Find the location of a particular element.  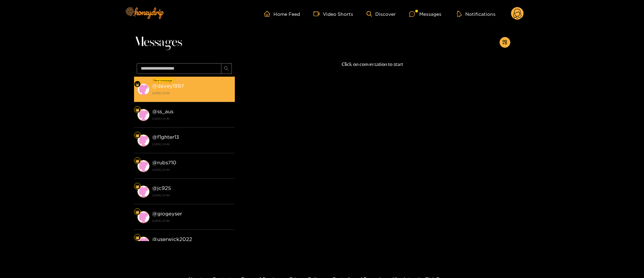

strong: @ ss_aus is located at coordinates (163, 111).